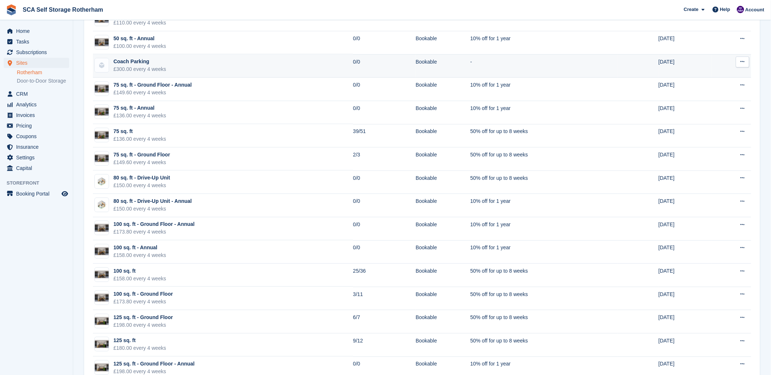 Image resolution: width=771 pixels, height=375 pixels. What do you see at coordinates (140, 108) in the screenshot?
I see `div: 75 sq. ft - Annual` at bounding box center [140, 108].